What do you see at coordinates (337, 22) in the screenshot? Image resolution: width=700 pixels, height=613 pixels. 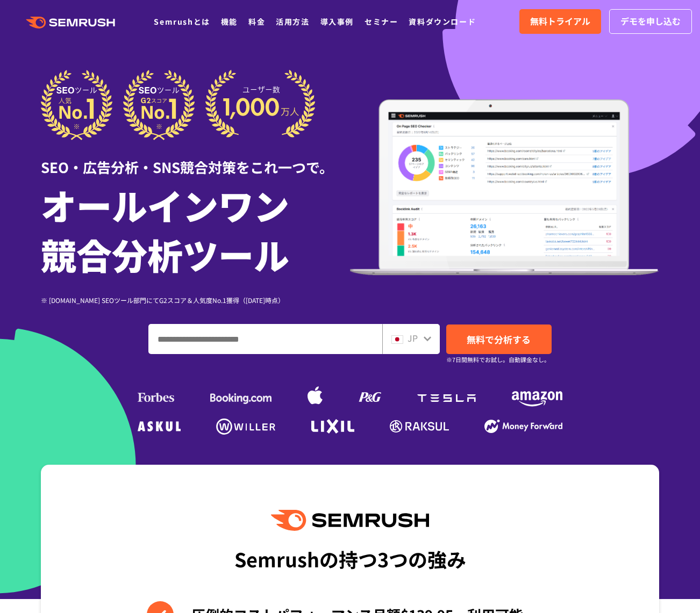 I see `a: 導入事例` at bounding box center [337, 22].